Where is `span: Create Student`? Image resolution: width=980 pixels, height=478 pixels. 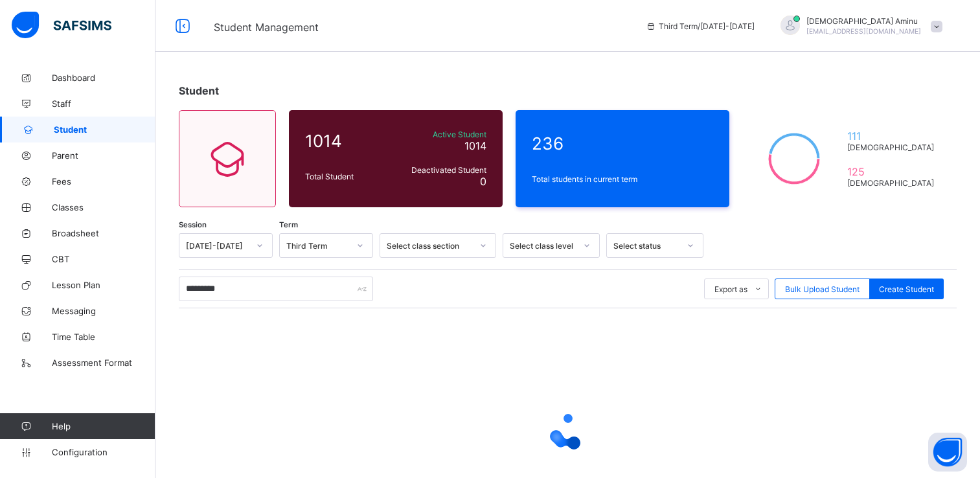 span: Create Student is located at coordinates (906, 289).